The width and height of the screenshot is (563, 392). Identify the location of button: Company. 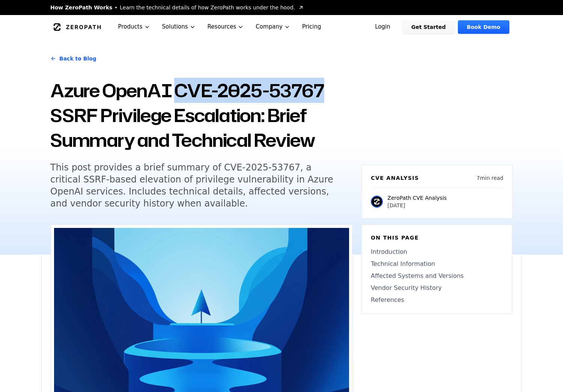
(273, 27).